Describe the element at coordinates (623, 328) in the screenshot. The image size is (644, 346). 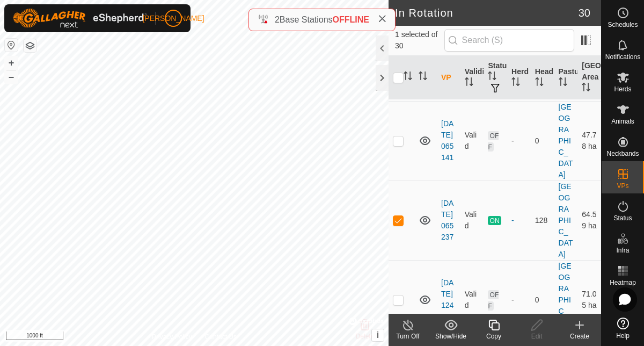
I see `a: Help` at that location.